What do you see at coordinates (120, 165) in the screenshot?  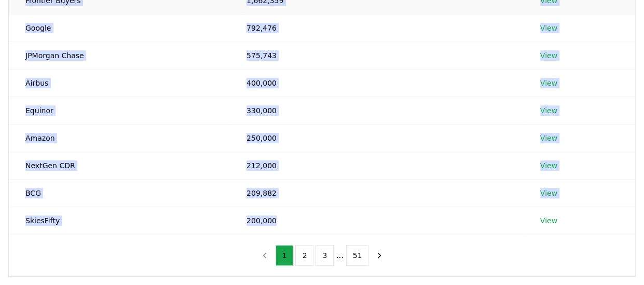 I see `td: NextGen CDR` at bounding box center [120, 165].